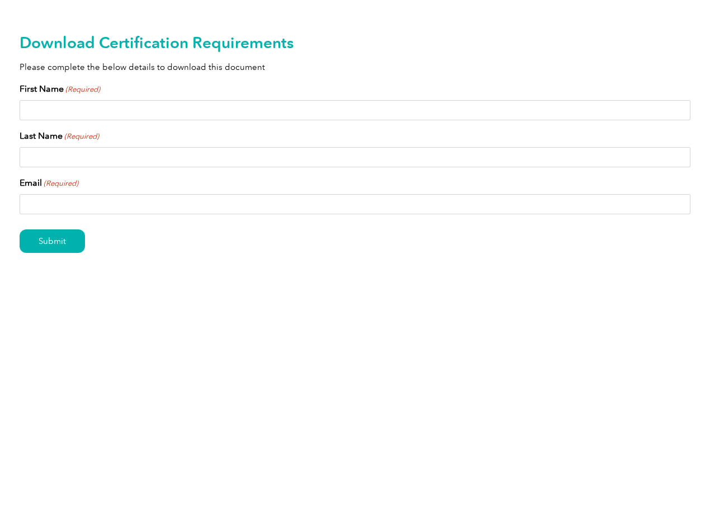 This screenshot has height=517, width=710. I want to click on p: Please complete the below details to download this document, so click(355, 67).